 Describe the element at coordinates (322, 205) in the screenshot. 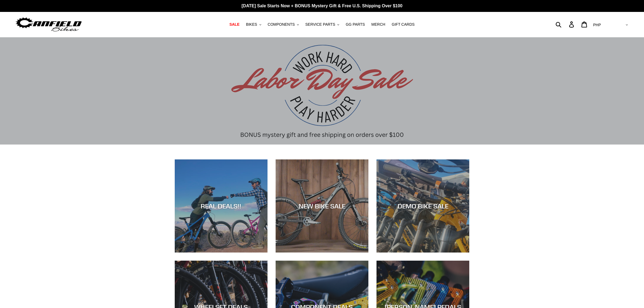

I see `a: NEW BIKE SALE` at that location.